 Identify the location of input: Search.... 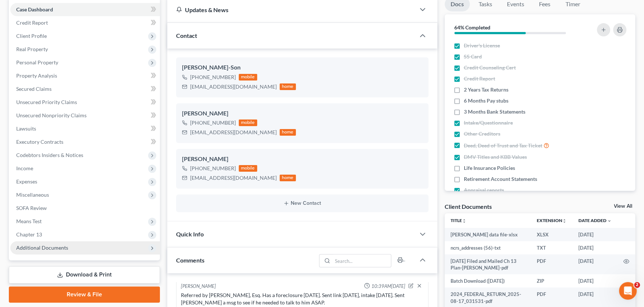
(361, 261).